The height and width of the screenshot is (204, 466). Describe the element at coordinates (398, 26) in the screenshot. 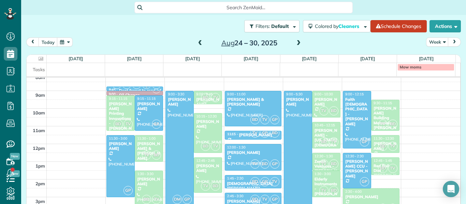

I see `a: Schedule Changes` at that location.